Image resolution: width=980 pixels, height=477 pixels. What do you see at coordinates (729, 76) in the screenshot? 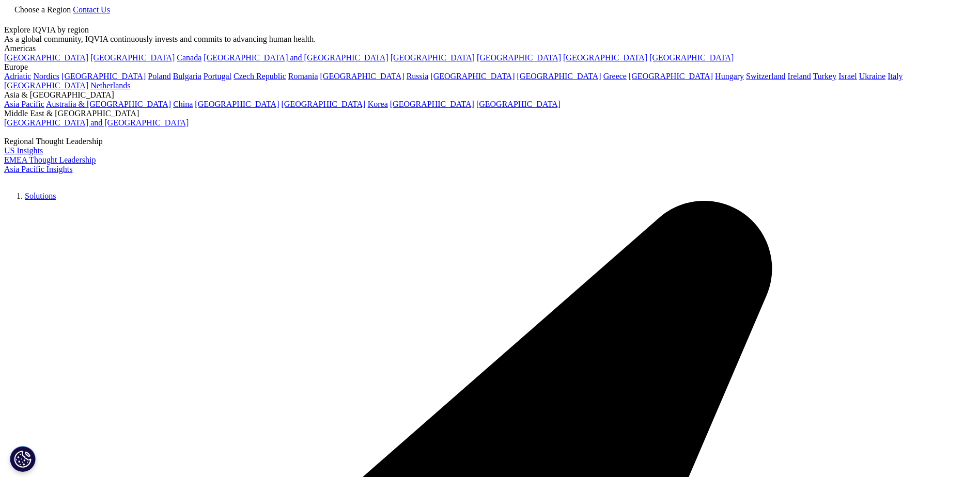
I see `a: Hungary` at bounding box center [729, 76].